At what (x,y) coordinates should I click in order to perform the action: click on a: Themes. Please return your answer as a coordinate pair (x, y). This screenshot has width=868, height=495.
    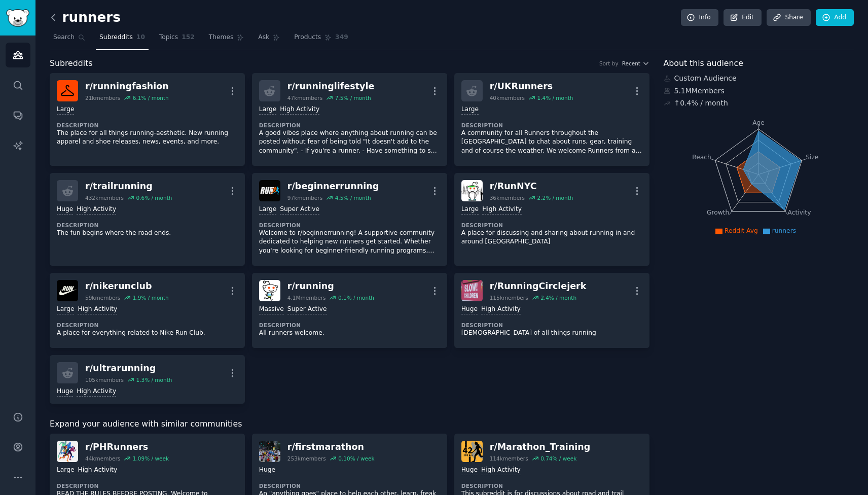
    Looking at the image, I should click on (226, 40).